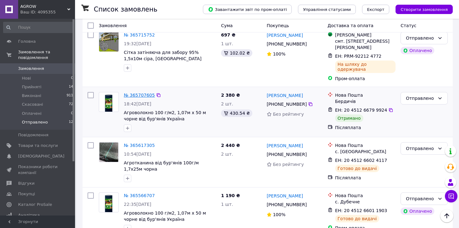 This screenshot has height=228, width=459. I want to click on span: ЕН: 20 4512 6602 4117, so click(361, 161).